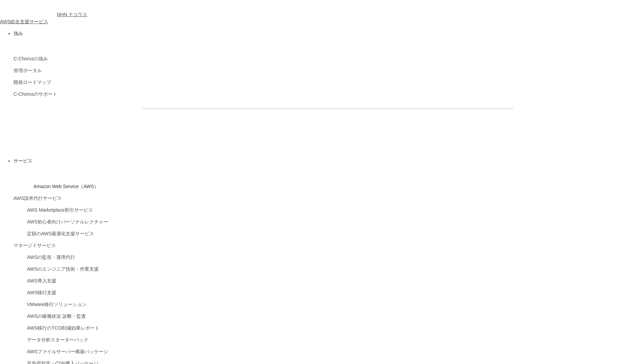  I want to click on a: AWS移行支援, so click(41, 292).